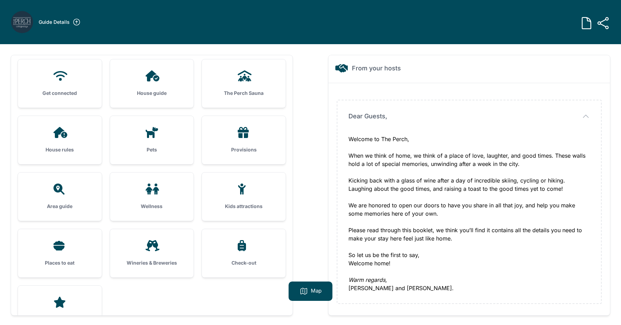  What do you see at coordinates (60, 253) in the screenshot?
I see `a: Places to eat` at bounding box center [60, 253].